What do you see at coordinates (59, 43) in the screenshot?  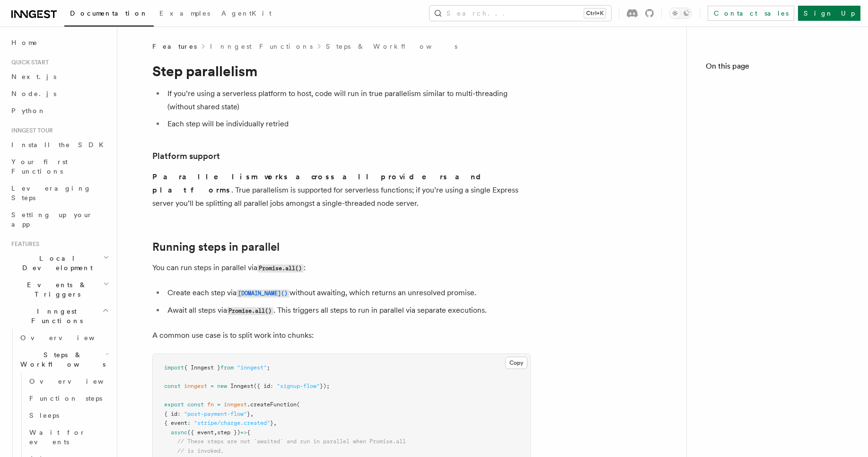 I see `a: Home` at bounding box center [59, 43].